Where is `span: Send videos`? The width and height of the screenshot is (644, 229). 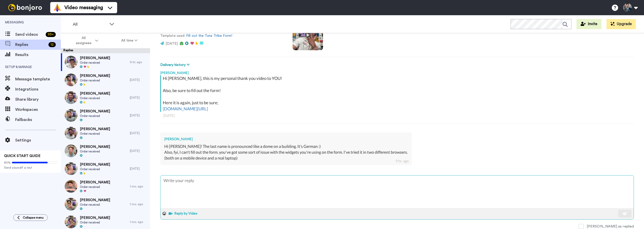 span: Send videos is located at coordinates (29, 34).